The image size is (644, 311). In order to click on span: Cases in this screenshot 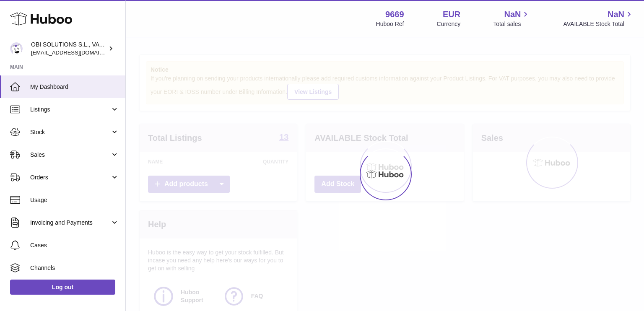, I will do `click(75, 245)`.